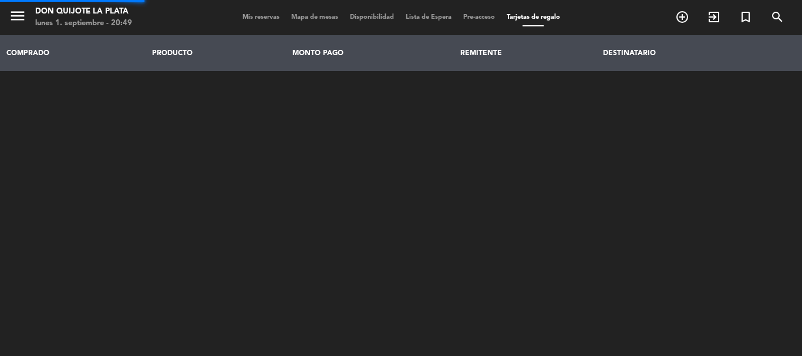 Image resolution: width=802 pixels, height=356 pixels. I want to click on div: lunes 1. septiembre - 20:49, so click(83, 23).